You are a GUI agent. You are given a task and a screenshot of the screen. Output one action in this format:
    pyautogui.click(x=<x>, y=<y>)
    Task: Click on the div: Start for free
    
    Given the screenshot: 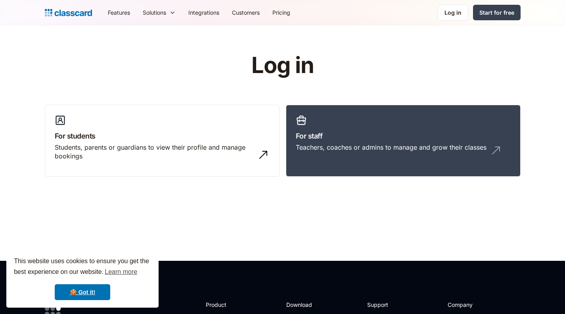 What is the action you would take?
    pyautogui.click(x=497, y=12)
    